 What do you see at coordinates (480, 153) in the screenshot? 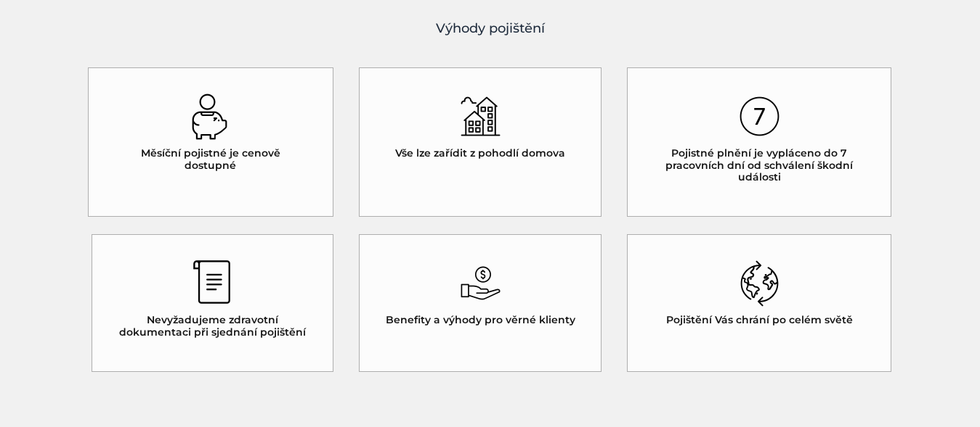
I see `h5: Vše lze zařídit z pohodlí domova` at bounding box center [480, 153].